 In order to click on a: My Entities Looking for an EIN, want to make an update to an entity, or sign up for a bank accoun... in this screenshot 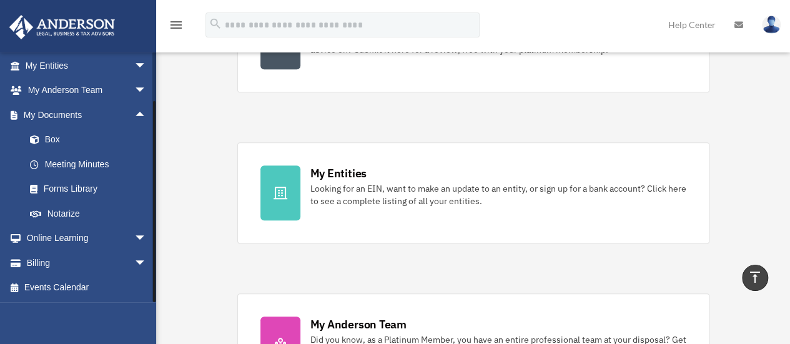, I will do `click(473, 193)`.